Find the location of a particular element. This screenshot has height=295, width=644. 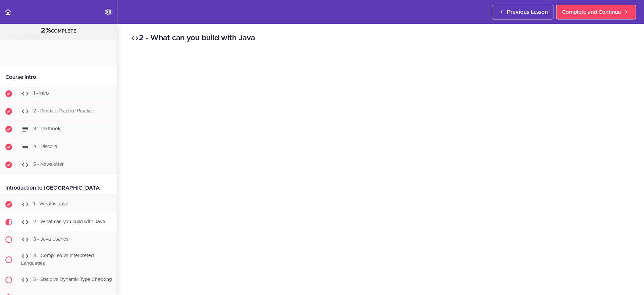

span: 3 - Java Usages is located at coordinates (51, 239).